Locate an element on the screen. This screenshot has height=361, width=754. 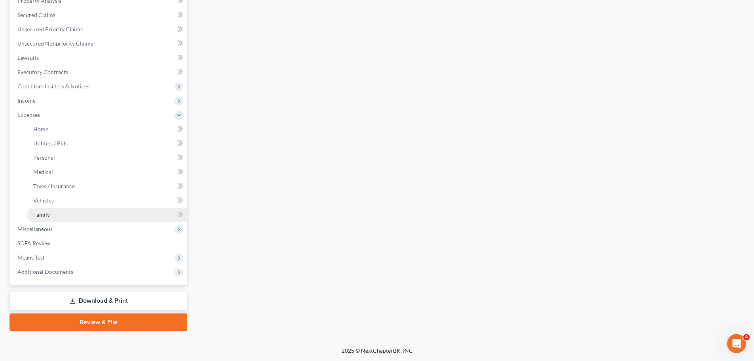
span: 4 is located at coordinates (747, 337).